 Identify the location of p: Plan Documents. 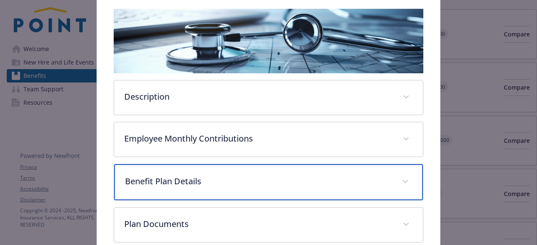
(258, 224).